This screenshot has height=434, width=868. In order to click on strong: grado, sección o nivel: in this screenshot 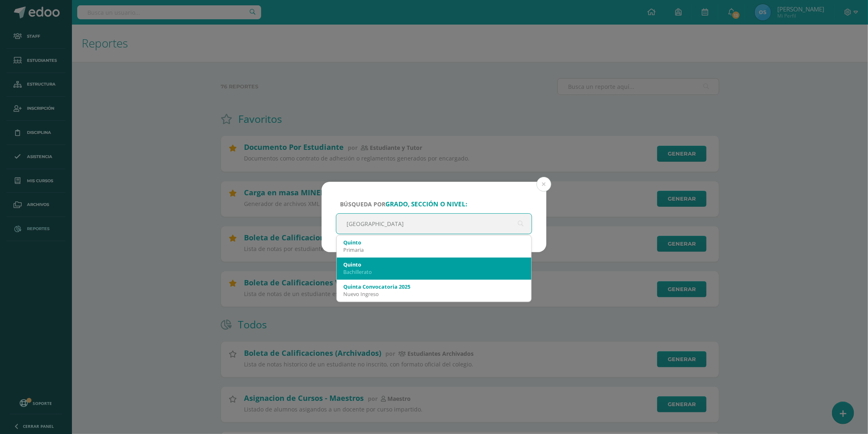, I will do `click(426, 204)`.